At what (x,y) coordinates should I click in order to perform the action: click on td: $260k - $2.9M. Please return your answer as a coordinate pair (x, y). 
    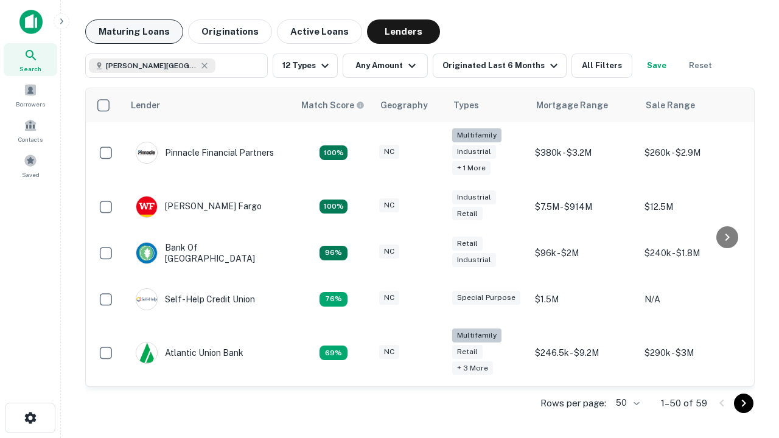
    Looking at the image, I should click on (693, 153).